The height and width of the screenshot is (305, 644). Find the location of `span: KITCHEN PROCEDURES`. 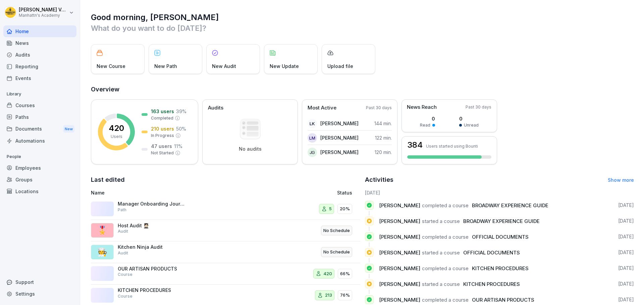

span: KITCHEN PROCEDURES is located at coordinates (500, 268).